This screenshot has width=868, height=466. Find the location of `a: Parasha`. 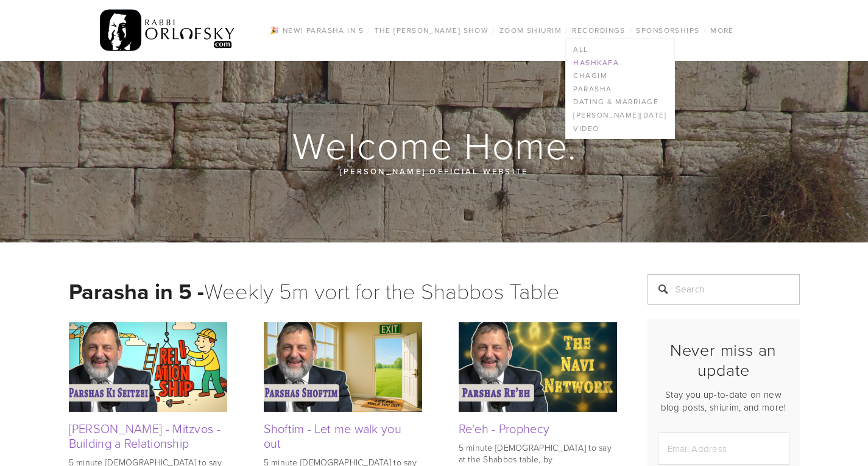

a: Parasha is located at coordinates (620, 89).